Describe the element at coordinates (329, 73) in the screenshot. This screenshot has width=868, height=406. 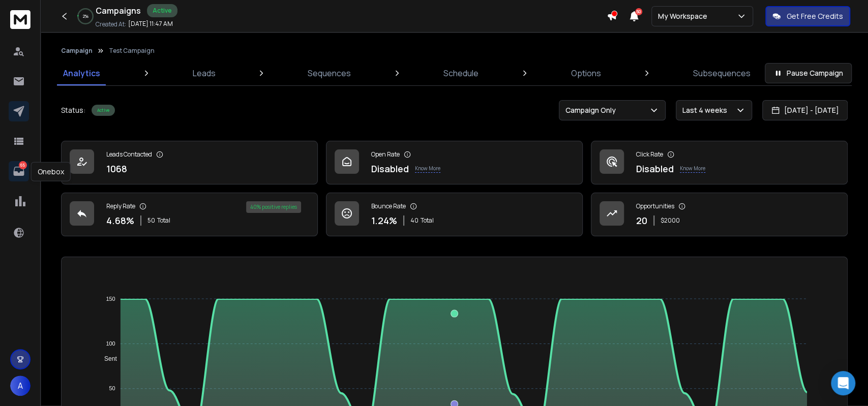
I see `p: Sequences` at that location.